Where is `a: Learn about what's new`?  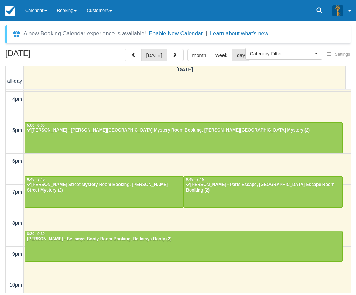 a: Learn about what's new is located at coordinates (239, 33).